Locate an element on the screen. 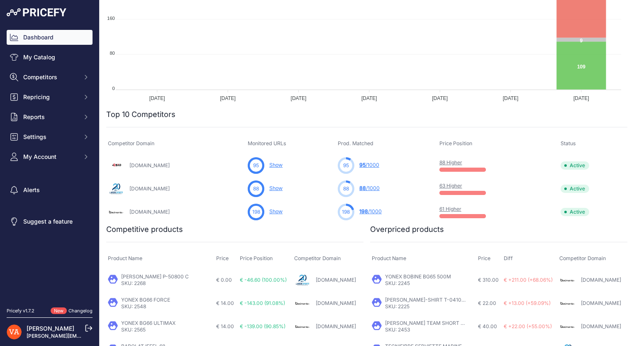 This screenshot has height=346, width=634. span: € -143.00 (91.08%) is located at coordinates (262, 303).